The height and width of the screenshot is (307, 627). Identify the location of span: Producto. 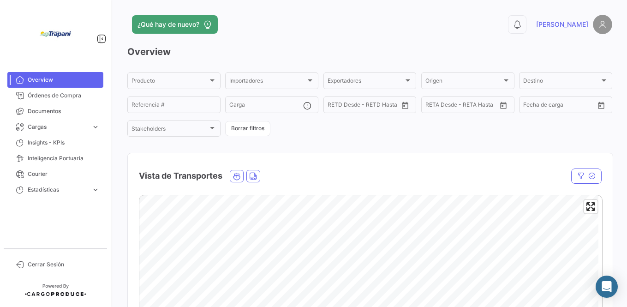
(170, 82).